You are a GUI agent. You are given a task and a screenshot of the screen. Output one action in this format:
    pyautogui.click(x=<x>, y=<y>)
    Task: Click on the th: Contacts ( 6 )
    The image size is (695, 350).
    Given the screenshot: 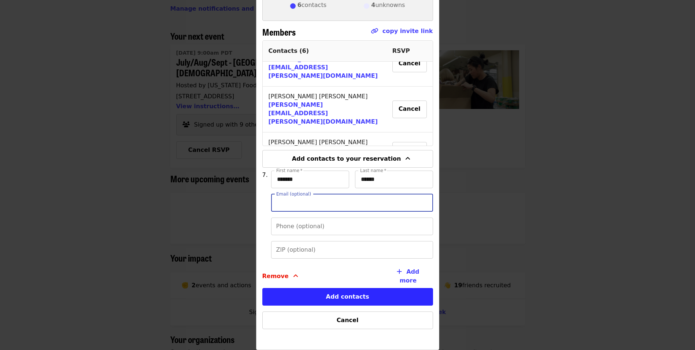 What is the action you would take?
    pyautogui.click(x=325, y=51)
    